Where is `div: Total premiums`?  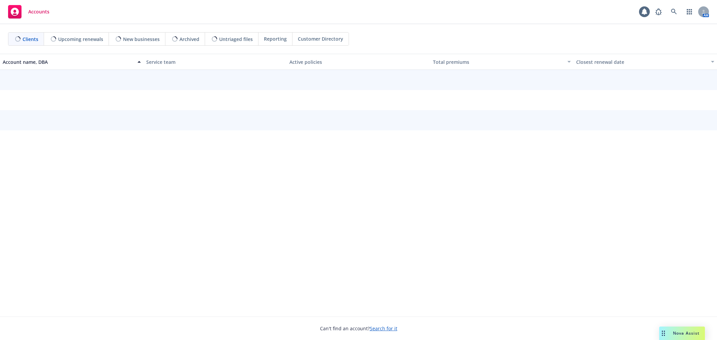
div: Total premiums is located at coordinates (498, 62).